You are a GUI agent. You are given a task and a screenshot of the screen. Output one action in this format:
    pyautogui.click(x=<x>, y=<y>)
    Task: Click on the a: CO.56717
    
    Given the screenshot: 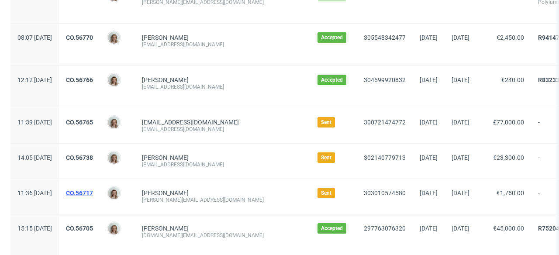 What is the action you would take?
    pyautogui.click(x=79, y=193)
    